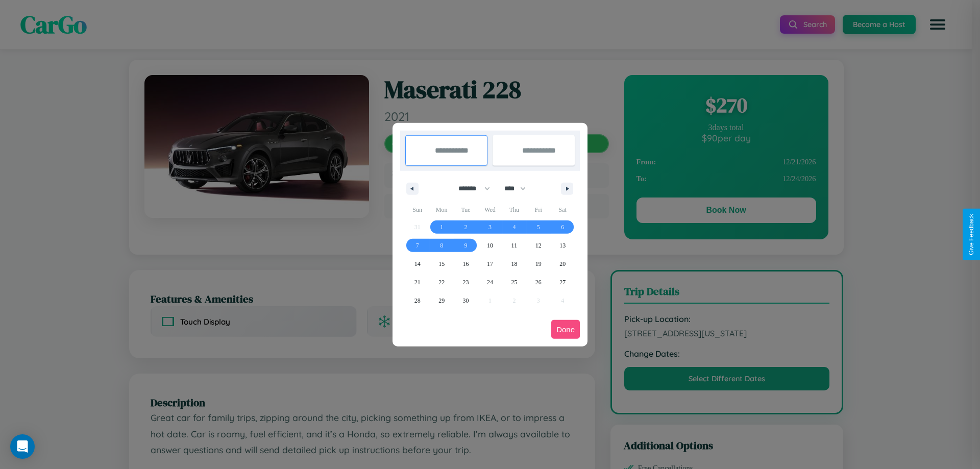 This screenshot has height=469, width=980. I want to click on button: 6, so click(563, 227).